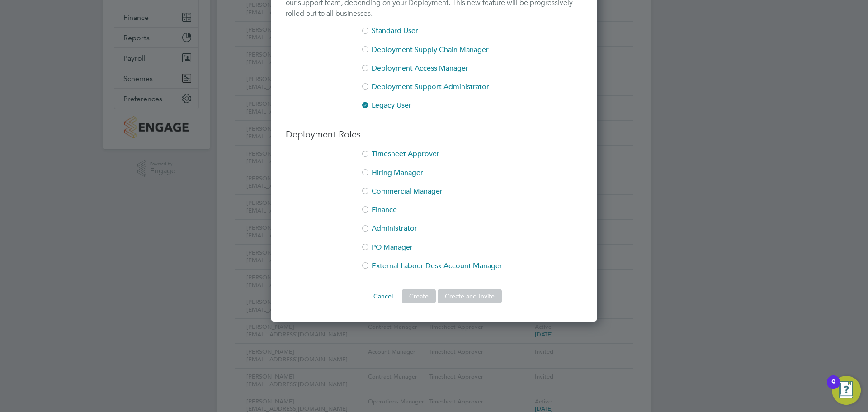  I want to click on li: Commercial Manager, so click(434, 196).